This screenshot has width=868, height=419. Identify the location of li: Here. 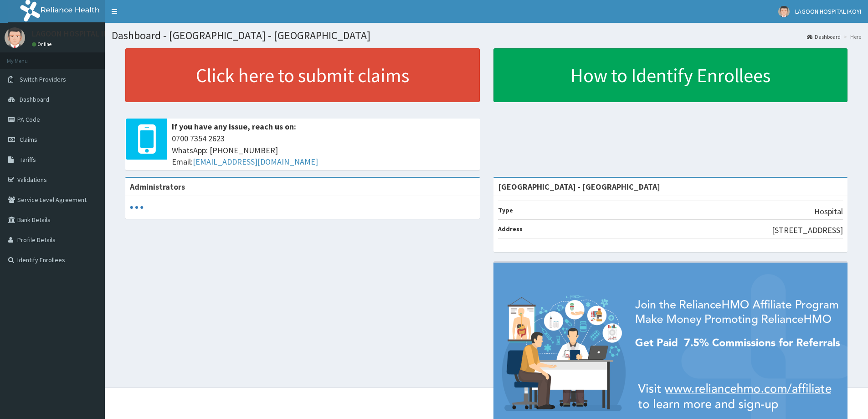
(851, 37).